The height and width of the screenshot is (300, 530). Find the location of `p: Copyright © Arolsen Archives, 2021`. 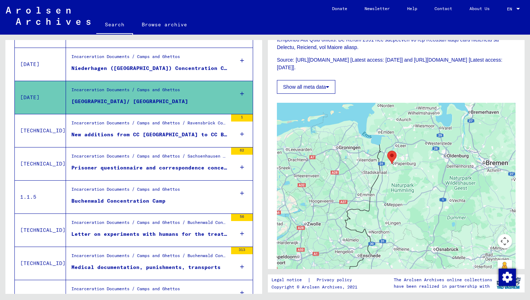

p: Copyright © Arolsen Archives, 2021 is located at coordinates (316, 287).